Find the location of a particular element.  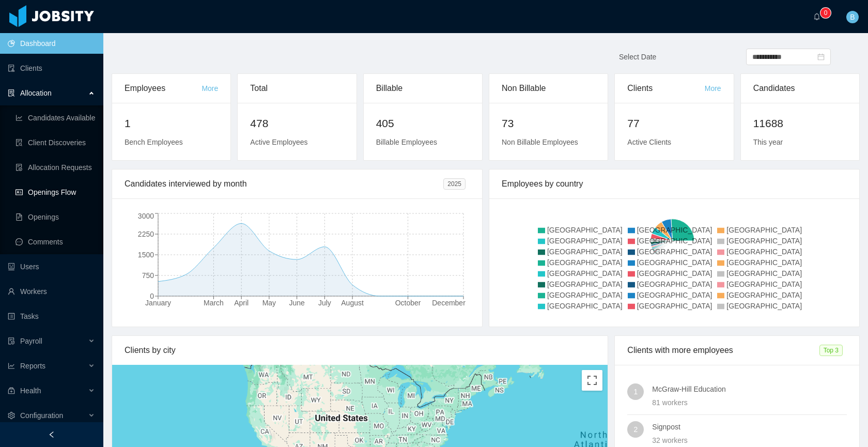

tspan: 3000 is located at coordinates (146, 216).